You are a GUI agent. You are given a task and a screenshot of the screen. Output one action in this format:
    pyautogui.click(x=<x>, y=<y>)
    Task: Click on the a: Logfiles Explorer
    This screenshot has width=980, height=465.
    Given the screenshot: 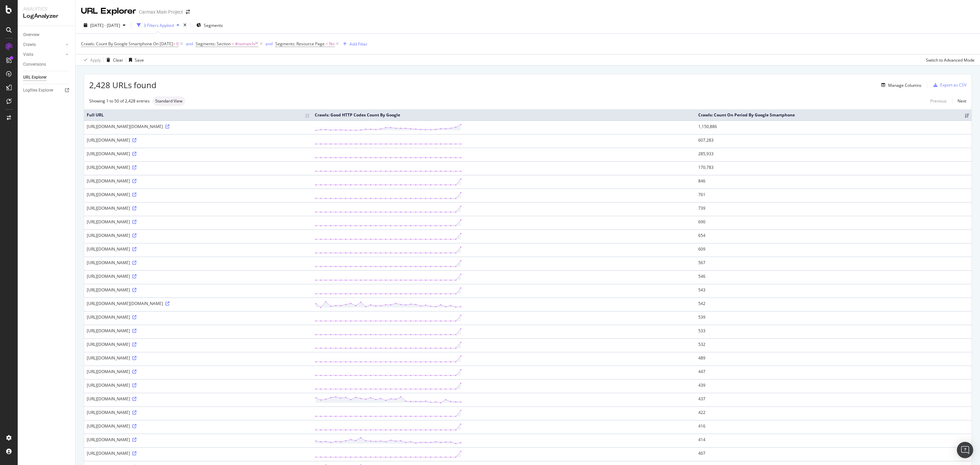 What is the action you would take?
    pyautogui.click(x=47, y=90)
    